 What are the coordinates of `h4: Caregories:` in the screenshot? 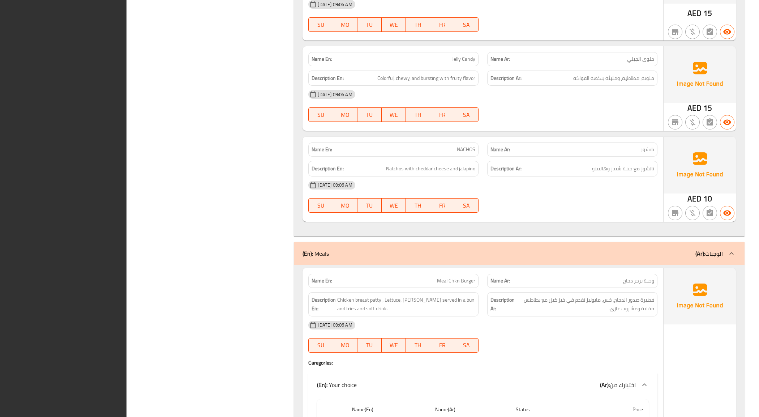 It's located at (483, 363).